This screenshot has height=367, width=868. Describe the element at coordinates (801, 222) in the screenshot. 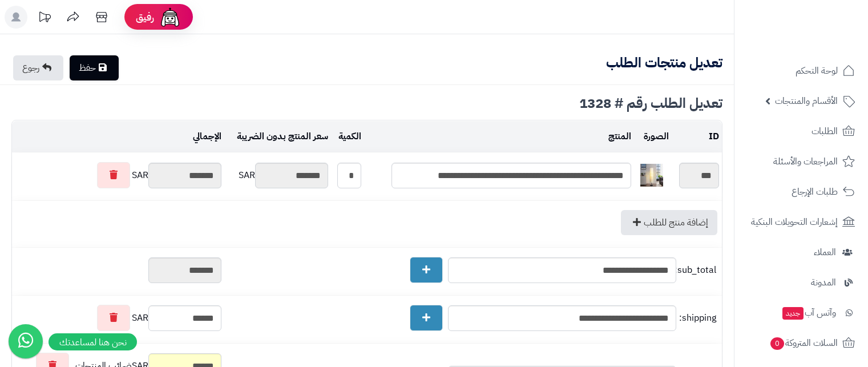

I see `a: إشعارات التحويلات البنكية` at that location.